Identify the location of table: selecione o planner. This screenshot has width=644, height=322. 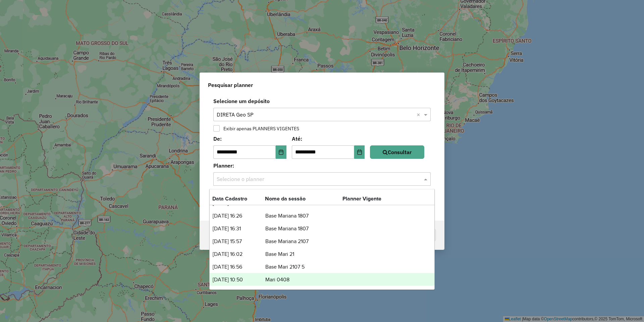
(297, 199).